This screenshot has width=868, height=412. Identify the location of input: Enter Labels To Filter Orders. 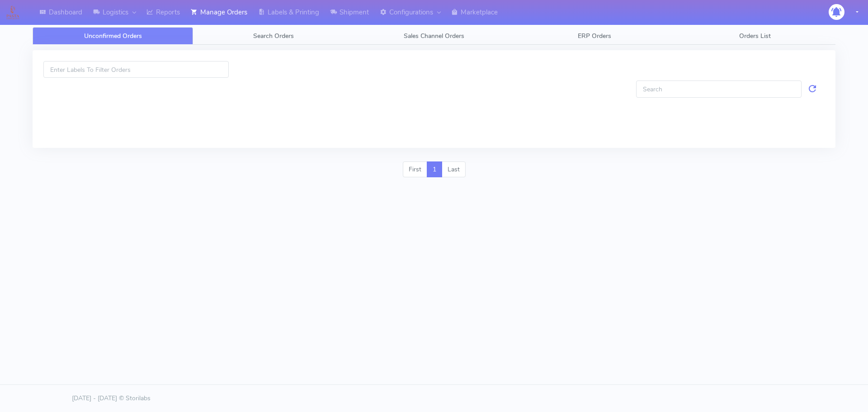
(136, 69).